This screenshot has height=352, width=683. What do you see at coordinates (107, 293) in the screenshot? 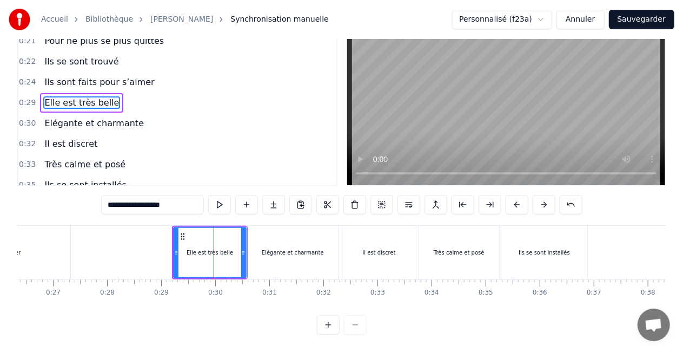
I see `div: 0:28` at bounding box center [107, 293].